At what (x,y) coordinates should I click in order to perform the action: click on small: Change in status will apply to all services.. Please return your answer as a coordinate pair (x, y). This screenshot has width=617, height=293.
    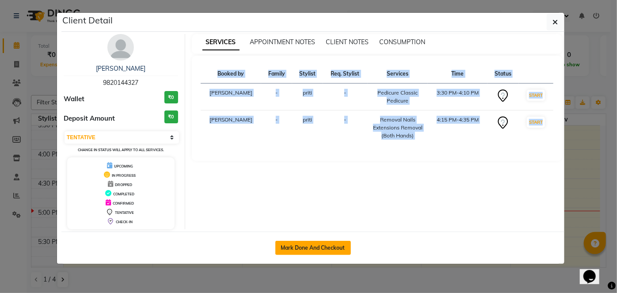
    Looking at the image, I should click on (121, 150).